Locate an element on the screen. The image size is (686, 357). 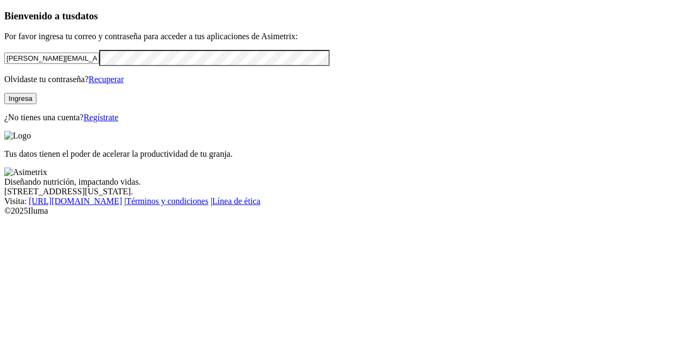
h3: Bienvenido a tus is located at coordinates (343, 16).